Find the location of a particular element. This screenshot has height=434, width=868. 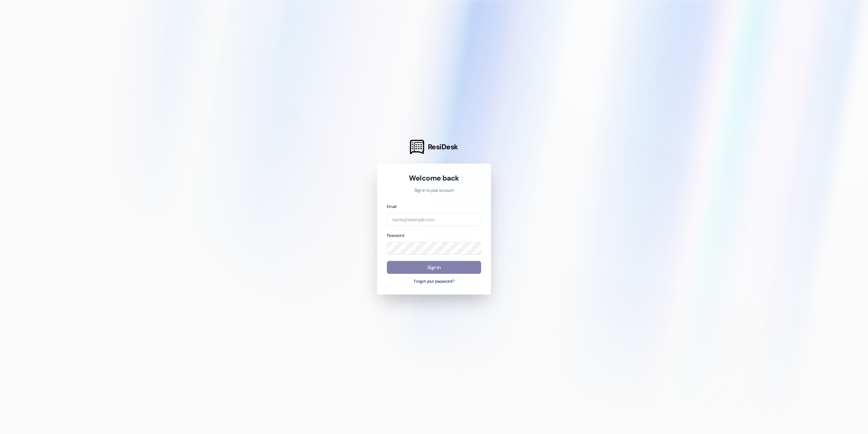

label: Password is located at coordinates (396, 236).